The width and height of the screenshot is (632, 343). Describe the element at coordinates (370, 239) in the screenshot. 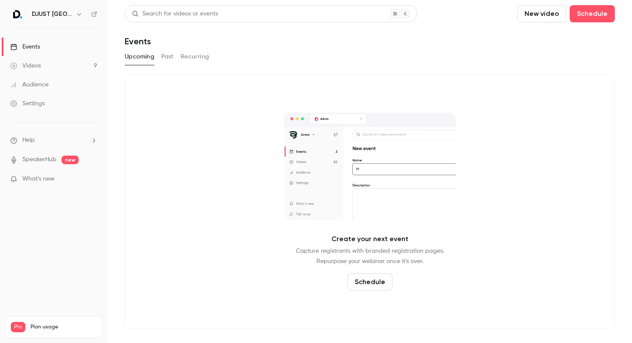

I see `p: Create your next event` at that location.